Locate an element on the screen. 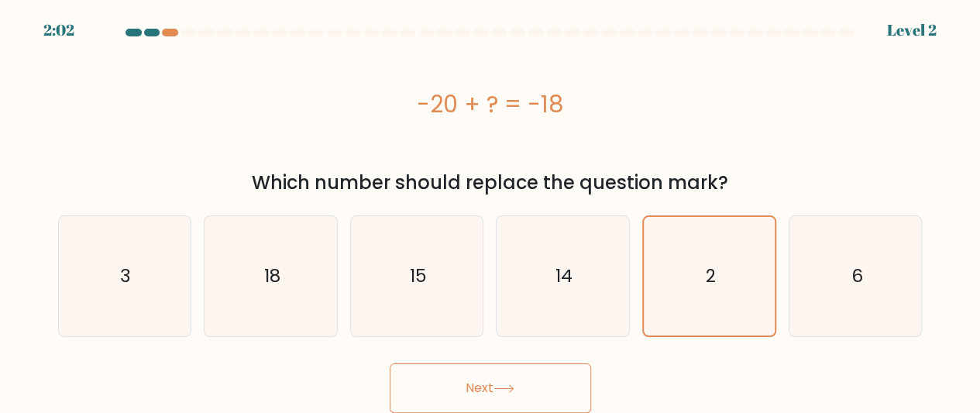 The height and width of the screenshot is (413, 980). div: 2:02 is located at coordinates (59, 30).